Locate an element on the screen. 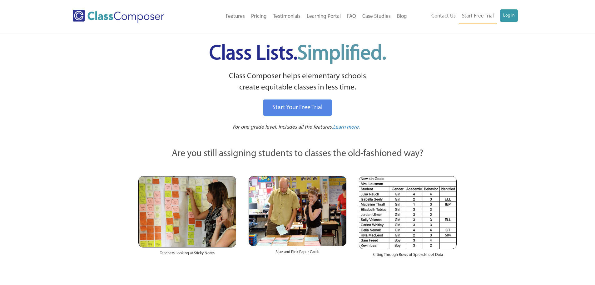 The image size is (595, 285). a: Learning Portal is located at coordinates (324, 17).